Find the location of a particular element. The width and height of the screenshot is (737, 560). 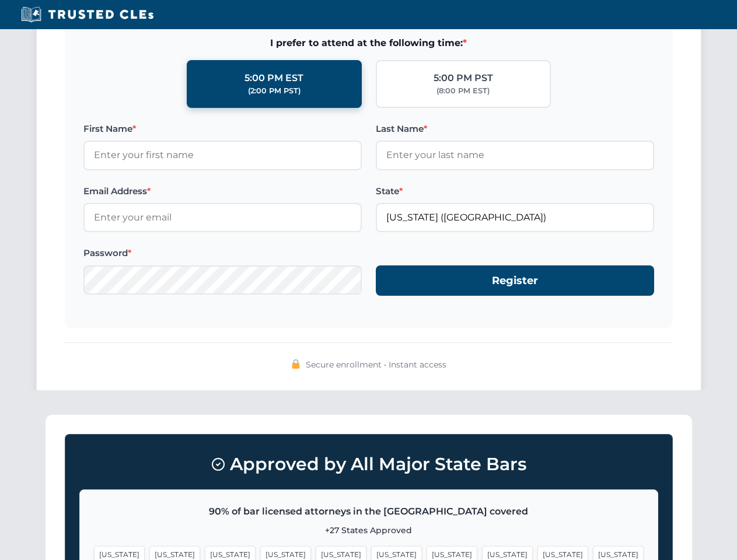

label: Password is located at coordinates (222, 254).